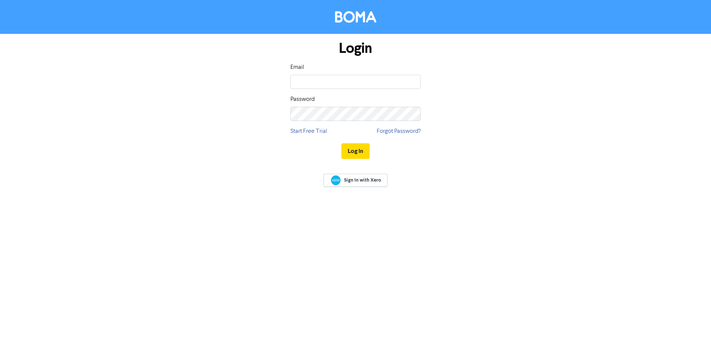 The height and width of the screenshot is (355, 711). What do you see at coordinates (355, 180) in the screenshot?
I see `a: Sign In with Xero` at bounding box center [355, 180].